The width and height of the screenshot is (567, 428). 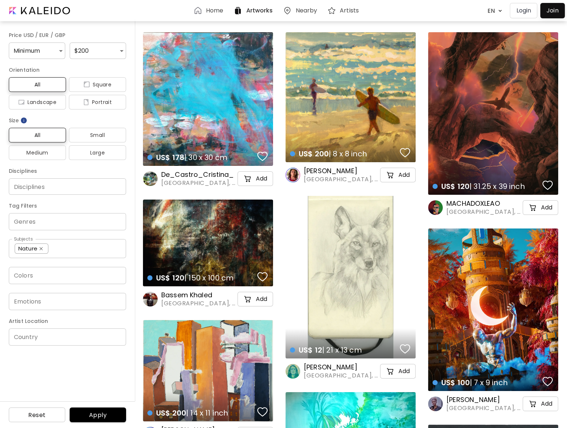 I want to click on a: Login, so click(x=525, y=11).